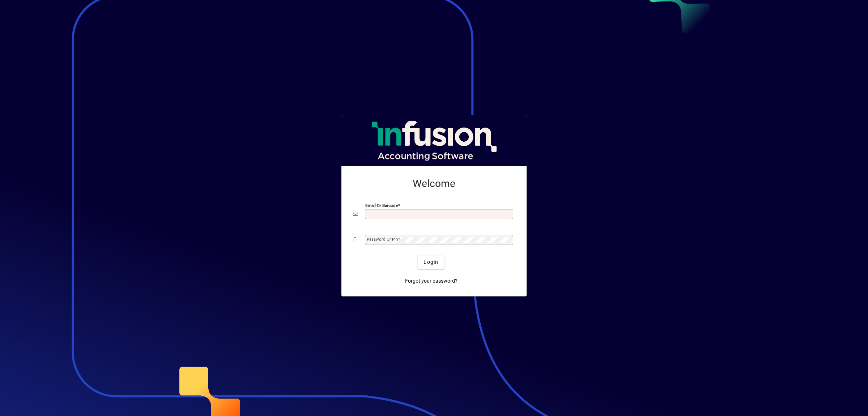 This screenshot has width=868, height=416. What do you see at coordinates (431, 262) in the screenshot?
I see `span: Login` at bounding box center [431, 262].